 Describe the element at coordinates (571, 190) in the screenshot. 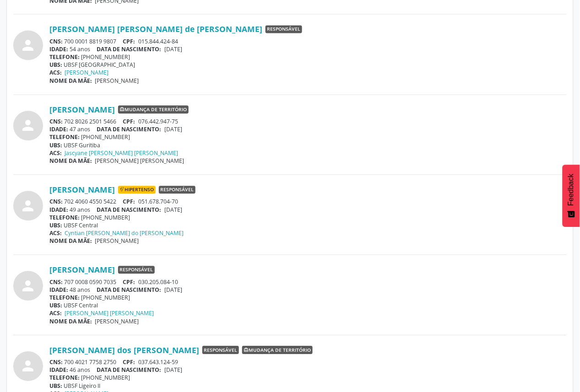

I see `span: Feedback` at that location.